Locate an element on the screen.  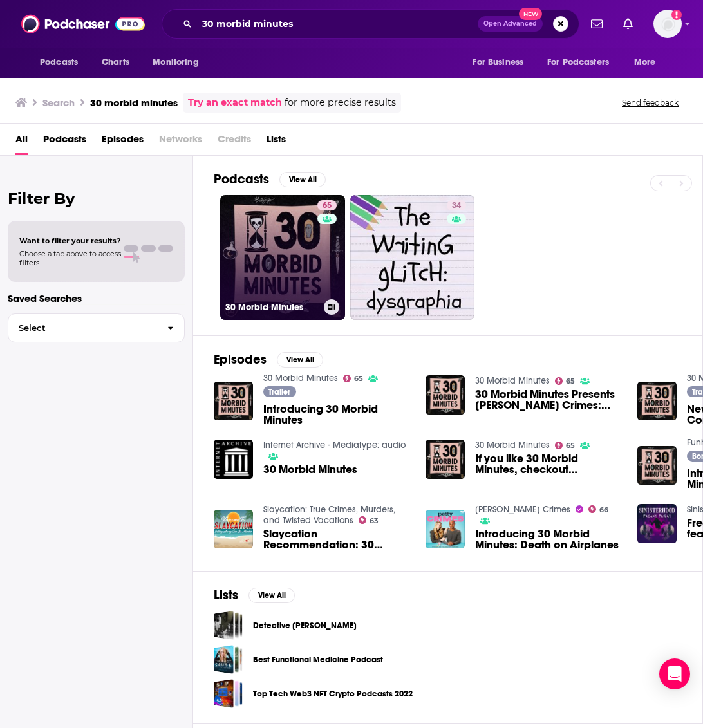
img: New 30 Morbid Minutes Coming Sept 6! is located at coordinates (657, 401).